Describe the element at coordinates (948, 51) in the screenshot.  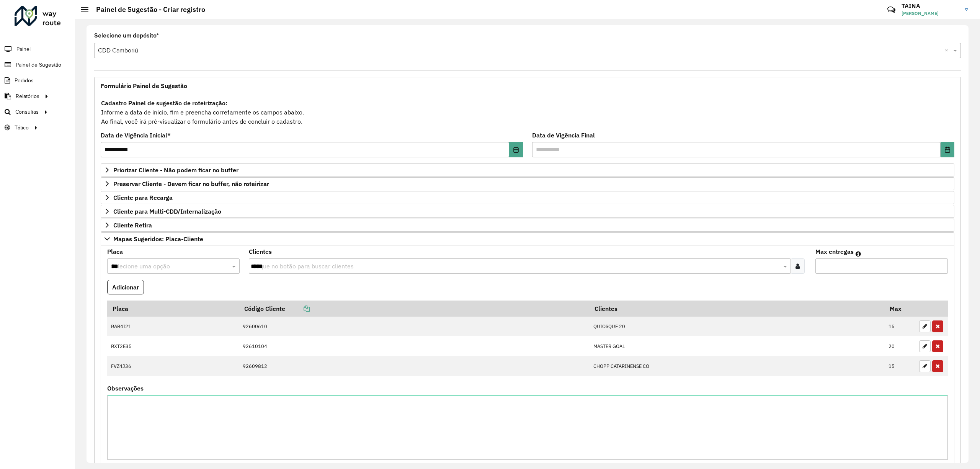
I see `span: Clear all` at that location.